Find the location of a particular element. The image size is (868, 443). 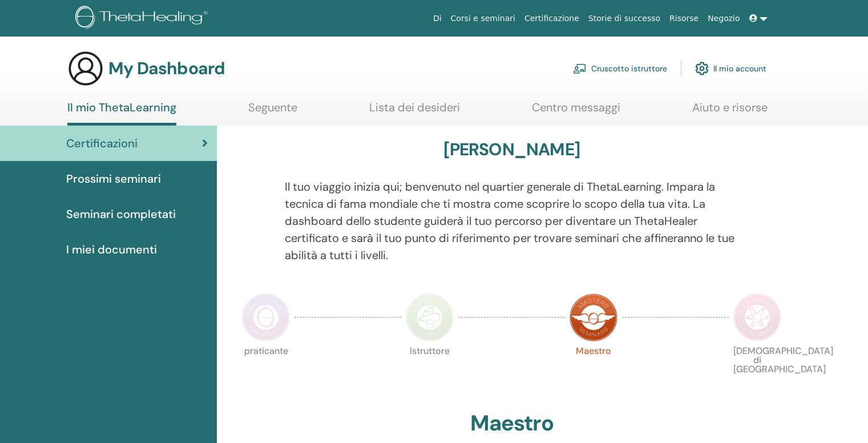

img: Certificate of Science is located at coordinates (758, 318).